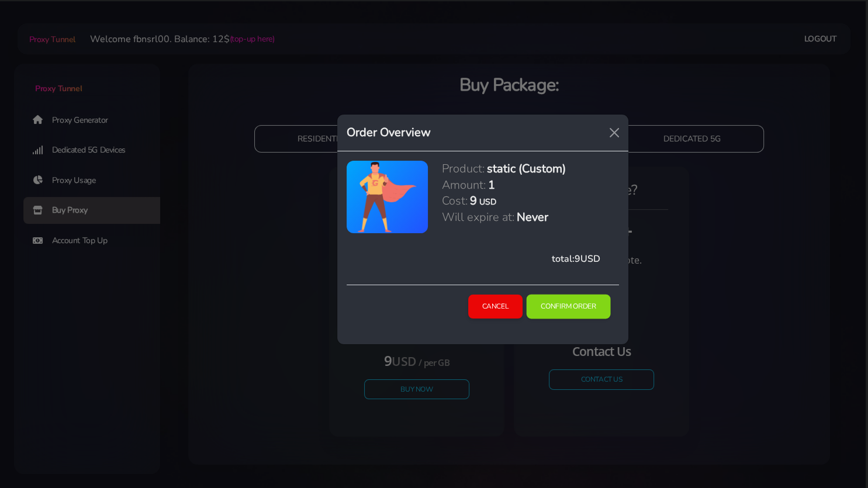 The height and width of the screenshot is (488, 868). I want to click on button: Close, so click(615, 133).